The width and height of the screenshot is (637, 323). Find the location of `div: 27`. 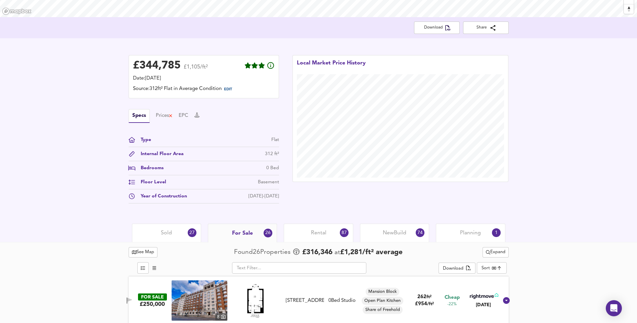

div: 27 is located at coordinates (192, 233).